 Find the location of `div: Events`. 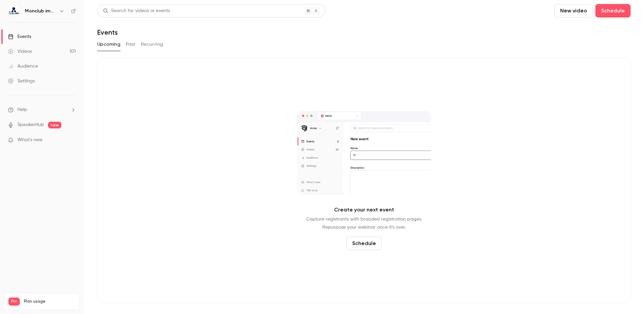

div: Events is located at coordinates (19, 37).